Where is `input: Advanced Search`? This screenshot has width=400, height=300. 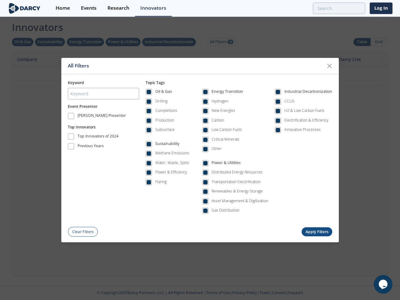 input: Advanced Search is located at coordinates (339, 8).